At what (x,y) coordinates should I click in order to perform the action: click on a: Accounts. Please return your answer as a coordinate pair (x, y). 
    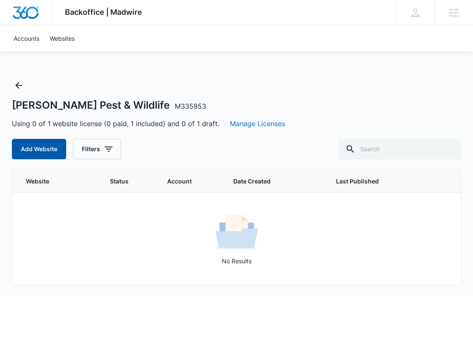
    Looking at the image, I should click on (26, 38).